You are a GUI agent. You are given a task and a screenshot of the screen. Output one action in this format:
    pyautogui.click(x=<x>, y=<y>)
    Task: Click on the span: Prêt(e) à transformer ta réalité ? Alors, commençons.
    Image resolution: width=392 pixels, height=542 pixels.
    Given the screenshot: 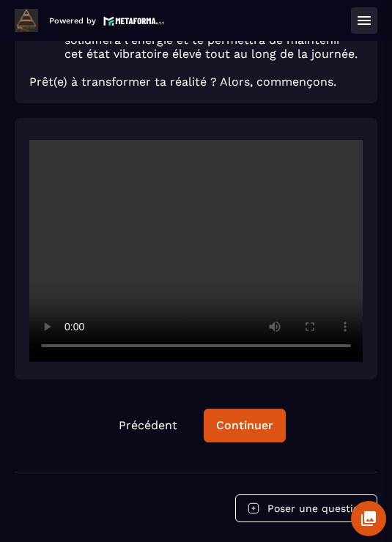 What is the action you would take?
    pyautogui.click(x=182, y=81)
    